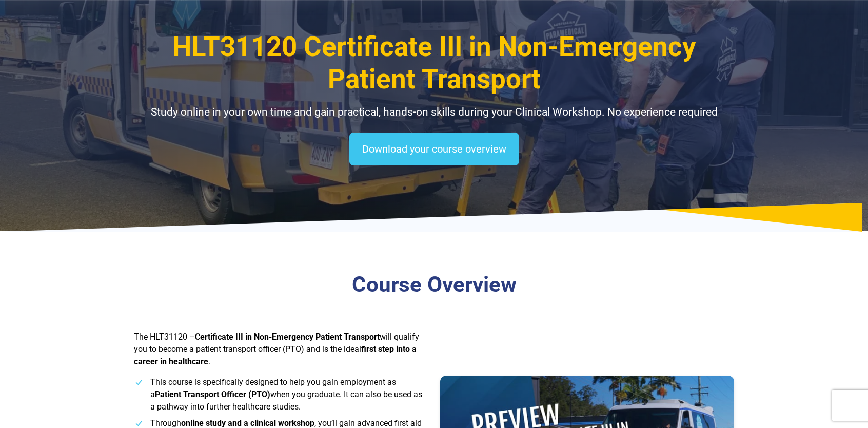 This screenshot has height=428, width=868. I want to click on strong: online study and a clinical workshop, so click(248, 423).